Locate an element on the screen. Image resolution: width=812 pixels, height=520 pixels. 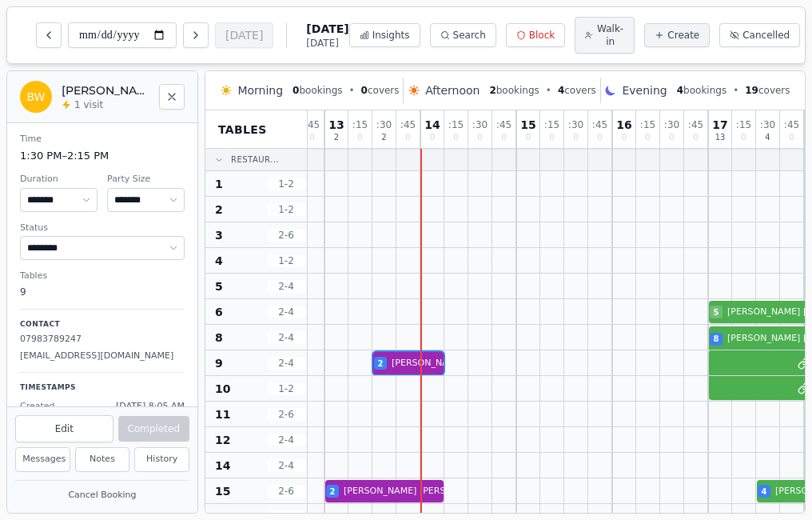
span: Created is located at coordinates (37, 406).